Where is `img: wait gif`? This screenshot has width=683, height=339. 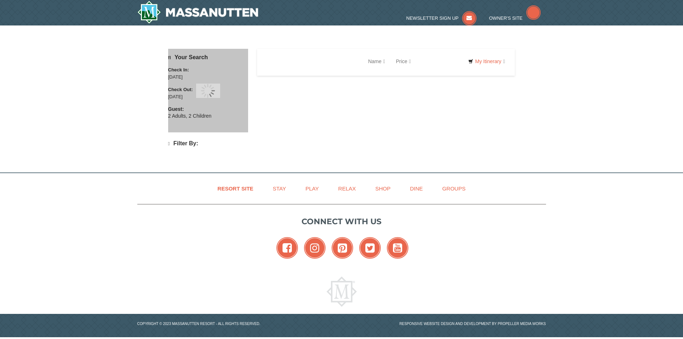 img: wait gif is located at coordinates (208, 91).